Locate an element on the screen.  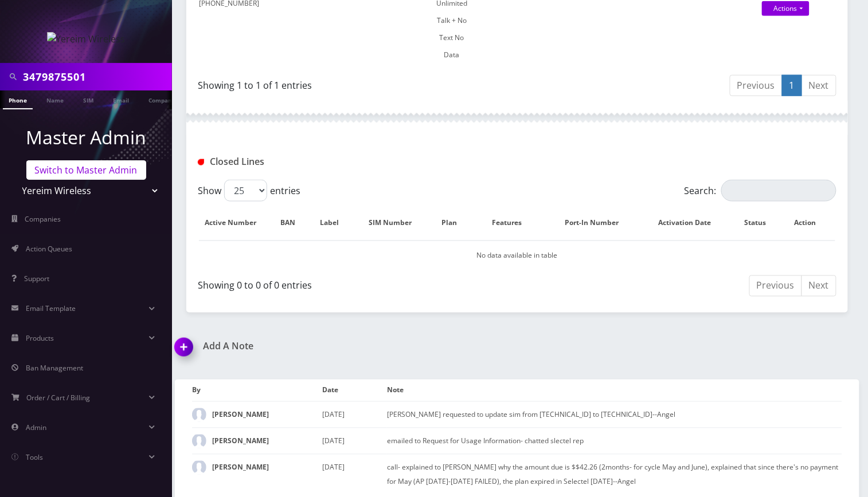
label: Search: is located at coordinates (760, 191).